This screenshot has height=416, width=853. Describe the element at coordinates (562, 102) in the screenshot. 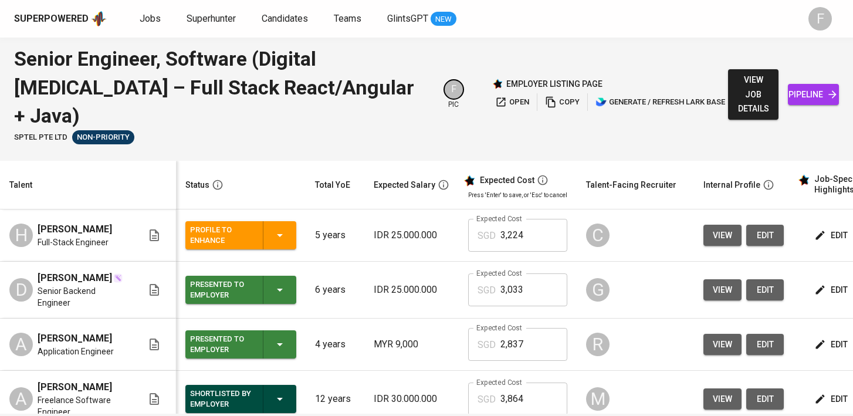

I see `span: copy` at that location.